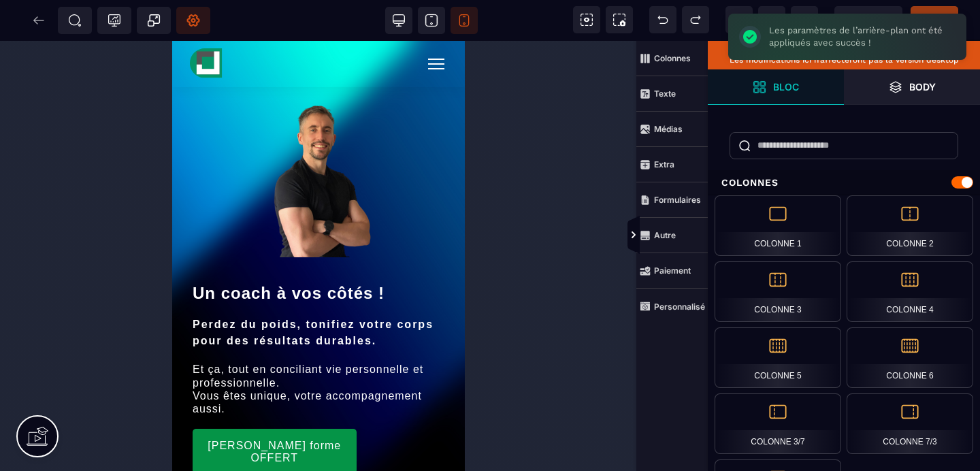 The image size is (980, 471). I want to click on span: Colonnes, so click(672, 58).